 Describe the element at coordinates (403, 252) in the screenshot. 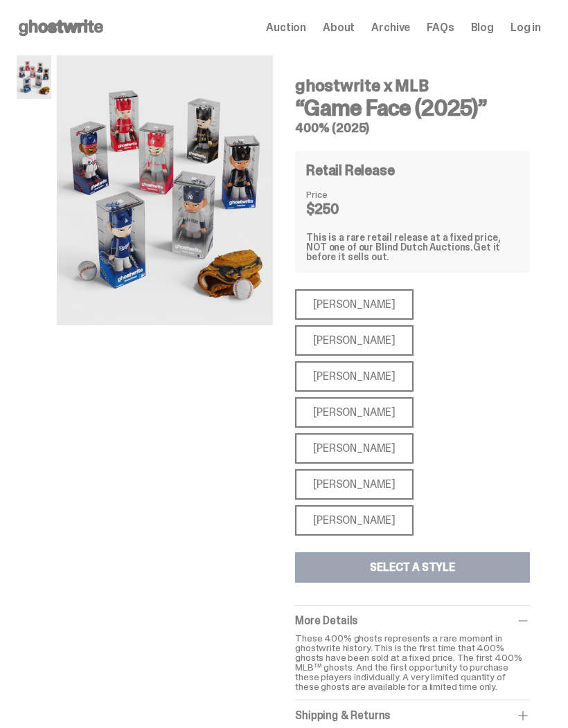

I see `span: Get it before it sells out.` at that location.